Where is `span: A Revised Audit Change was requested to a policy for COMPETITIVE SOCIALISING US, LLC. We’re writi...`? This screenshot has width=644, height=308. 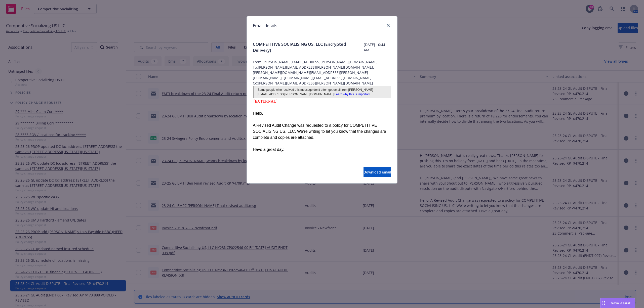
span: A Revised Audit Change was requested to a policy for COMPETITIVE SOCIALISING US, LLC. We’re writi... is located at coordinates (320, 131).